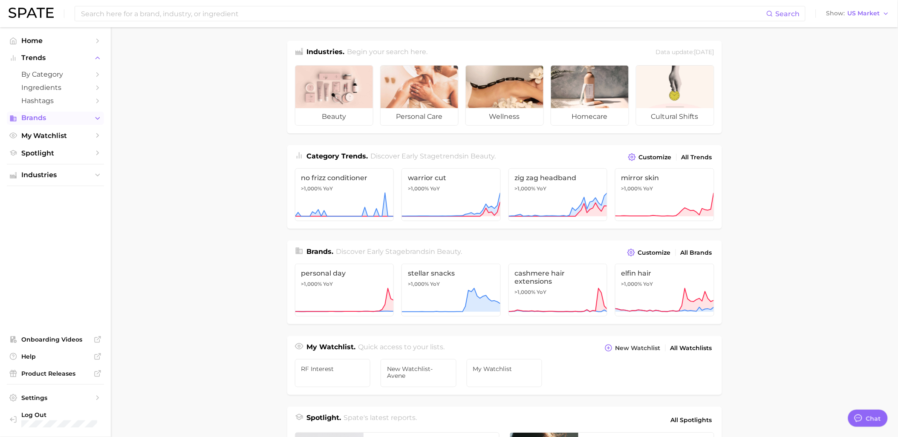 This screenshot has width=898, height=437. Describe the element at coordinates (433, 156) in the screenshot. I see `span: Discover Early Stage trends in .` at that location.